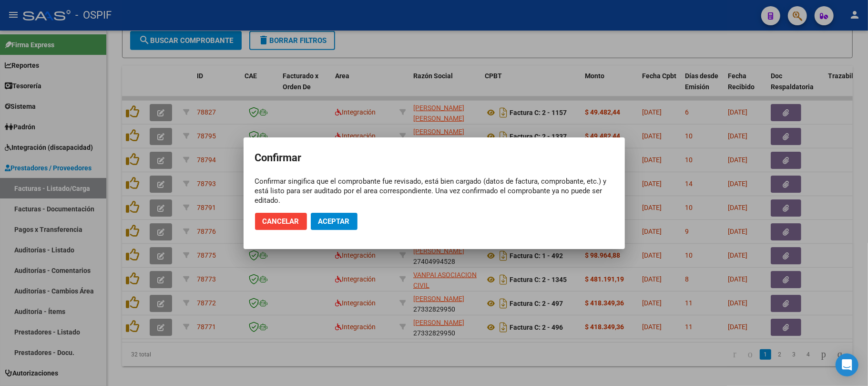 The width and height of the screenshot is (868, 386). Describe the element at coordinates (334, 221) in the screenshot. I see `span: Aceptar` at that location.